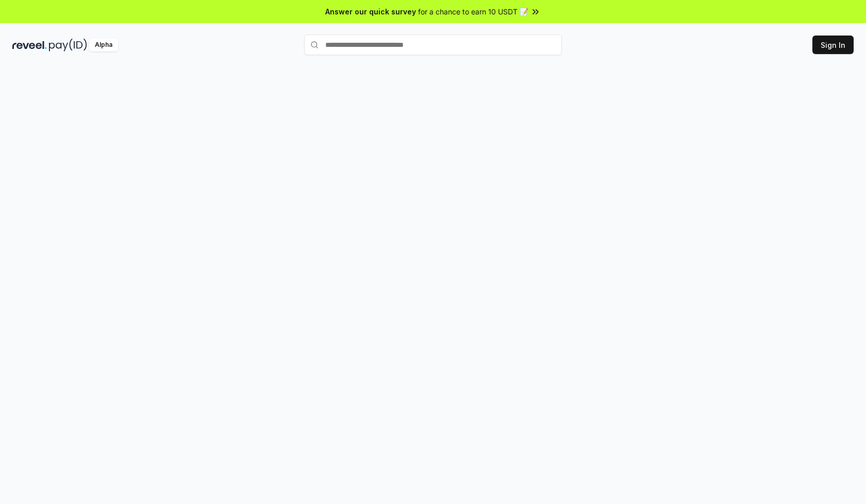  Describe the element at coordinates (473, 11) in the screenshot. I see `span: for a chance to earn 10 USDT 📝` at that location.